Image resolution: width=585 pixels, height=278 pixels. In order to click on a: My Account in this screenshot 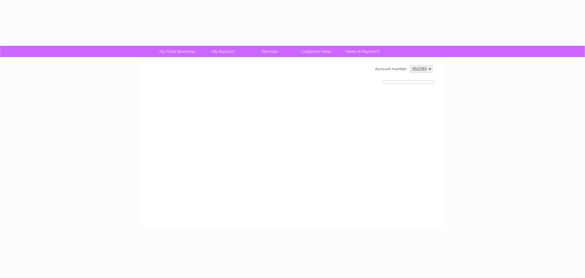, I will do `click(223, 51)`.